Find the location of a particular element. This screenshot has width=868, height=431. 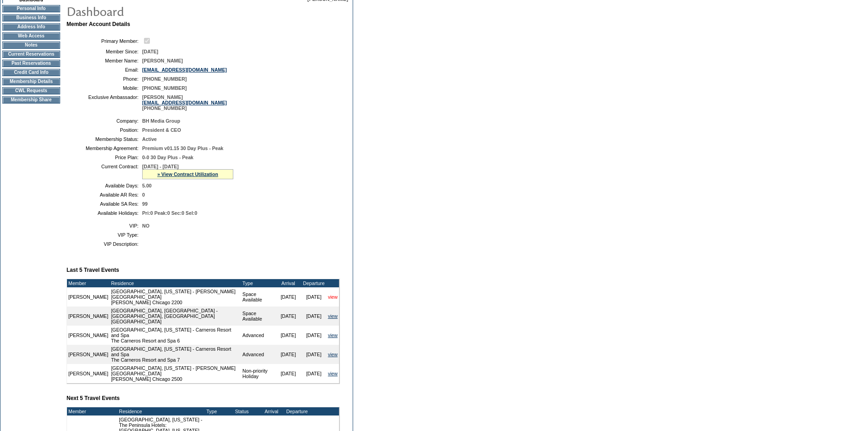

td: Primary Member: is located at coordinates (105, 40).